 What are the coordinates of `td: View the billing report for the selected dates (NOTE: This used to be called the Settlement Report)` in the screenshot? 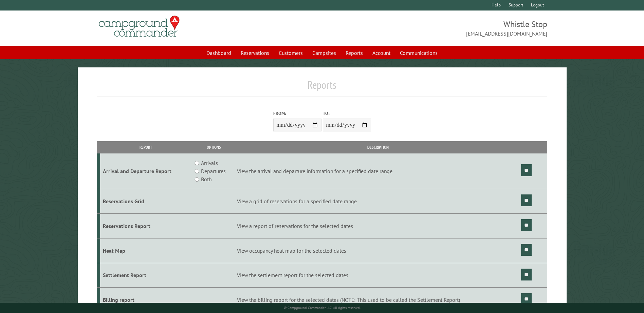 It's located at (378, 300).